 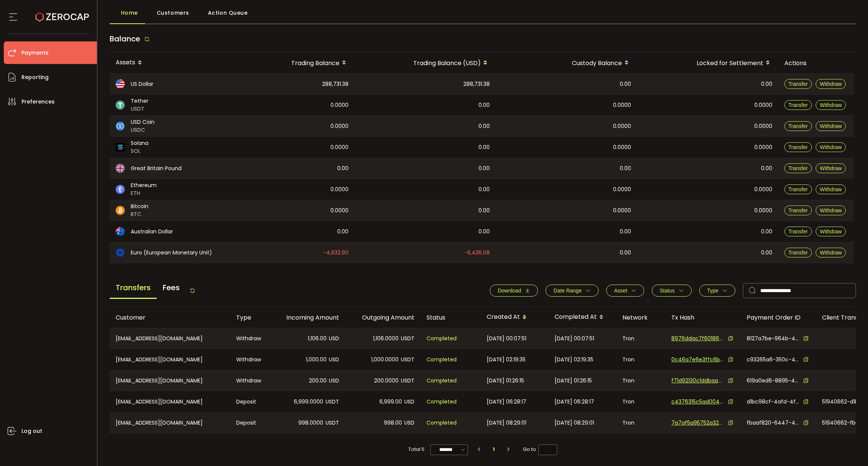 I want to click on button: Type, so click(x=717, y=291).